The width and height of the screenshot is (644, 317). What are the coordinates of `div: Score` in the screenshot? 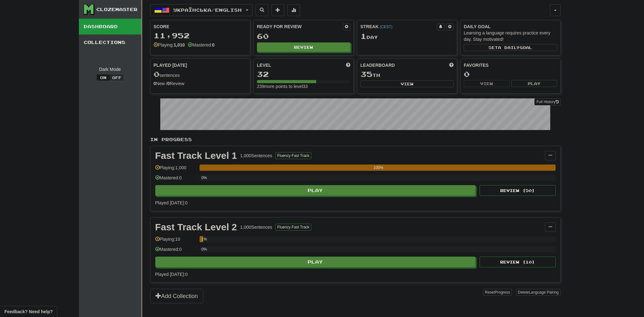 It's located at (200, 26).